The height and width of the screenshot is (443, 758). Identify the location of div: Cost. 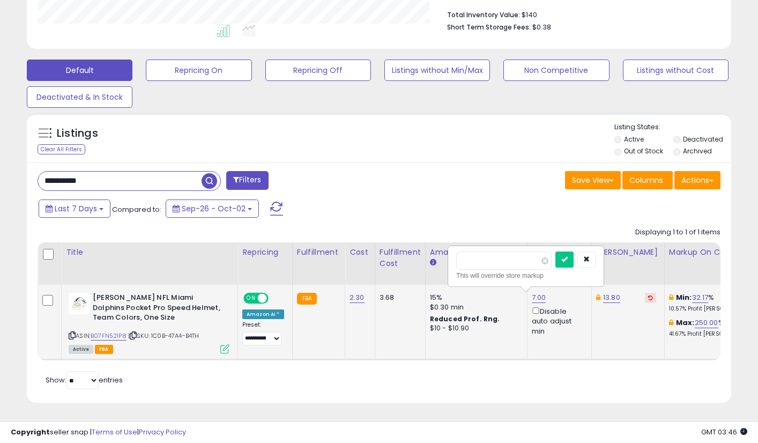
(360, 252).